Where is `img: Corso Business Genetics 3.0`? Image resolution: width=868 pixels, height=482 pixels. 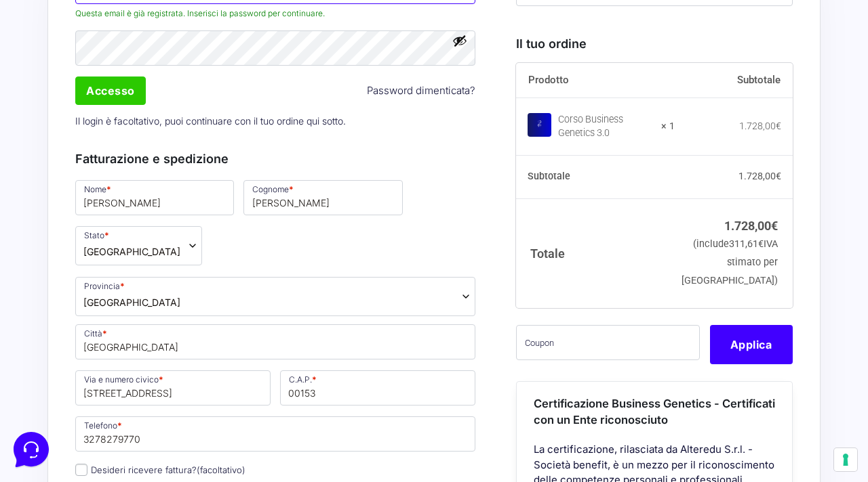
img: Corso Business Genetics 3.0 is located at coordinates (539, 125).